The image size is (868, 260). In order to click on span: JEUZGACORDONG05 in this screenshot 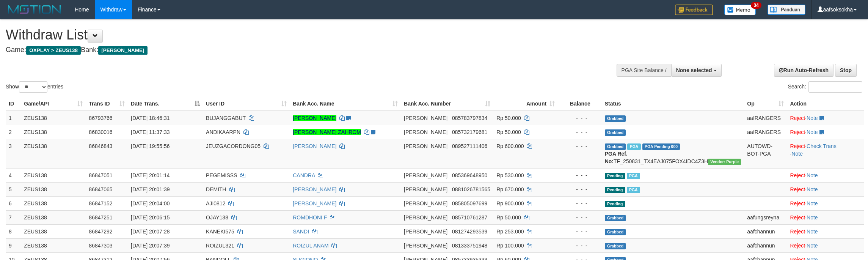, I will do `click(233, 146)`.